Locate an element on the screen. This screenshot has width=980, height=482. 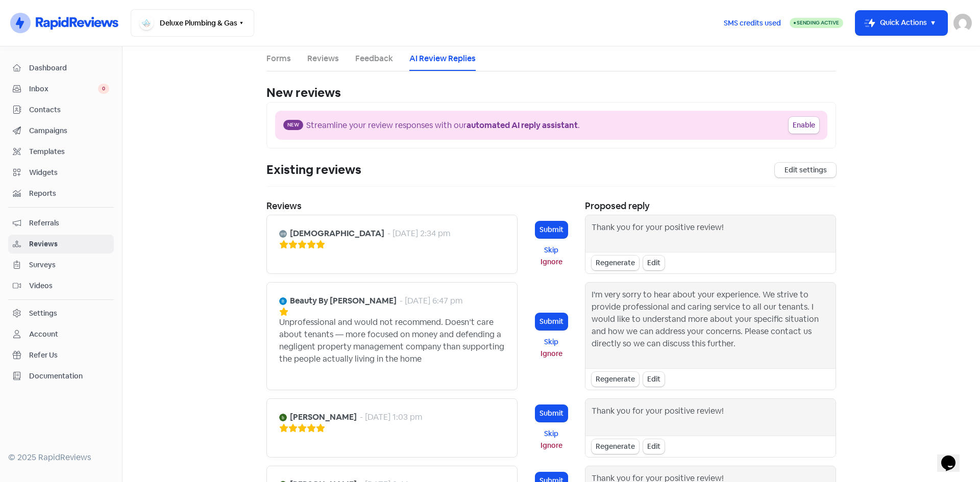
span: Surveys is located at coordinates (69, 265).